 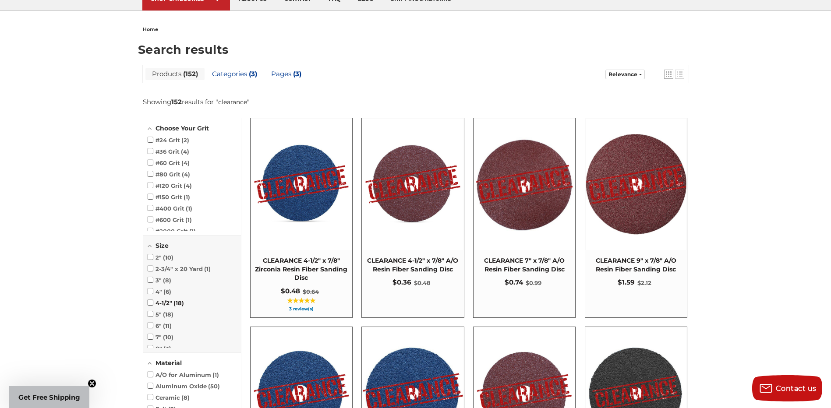 What do you see at coordinates (645, 283) in the screenshot?
I see `span: $2.12` at bounding box center [645, 283].